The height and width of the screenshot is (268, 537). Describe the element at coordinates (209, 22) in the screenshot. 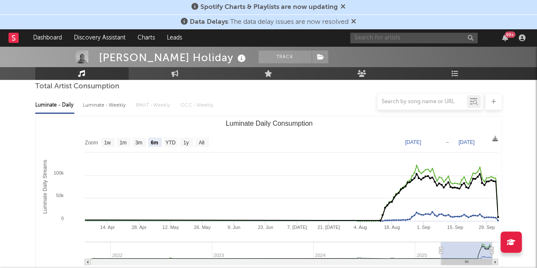

I see `span: Data Delays` at that location.